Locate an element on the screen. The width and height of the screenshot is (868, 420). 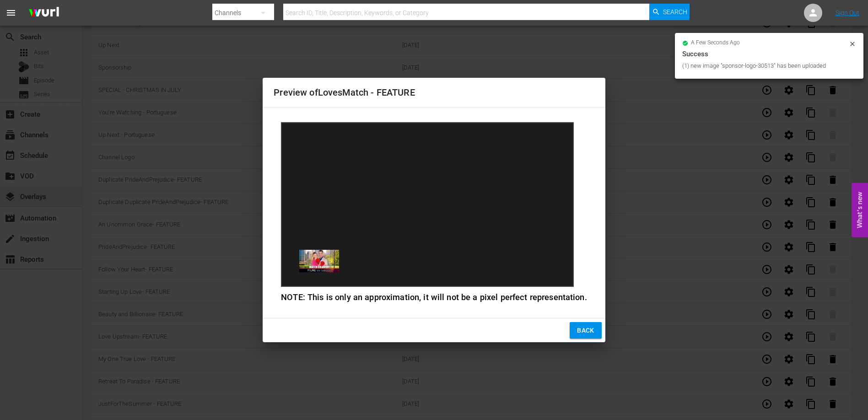
span: Search is located at coordinates (675, 12).